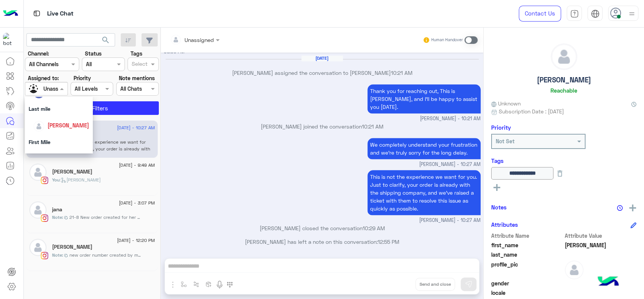 This screenshot has width=644, height=299. Describe the element at coordinates (59, 125) in the screenshot. I see `ng-dropdown-panel: Options list` at that location.